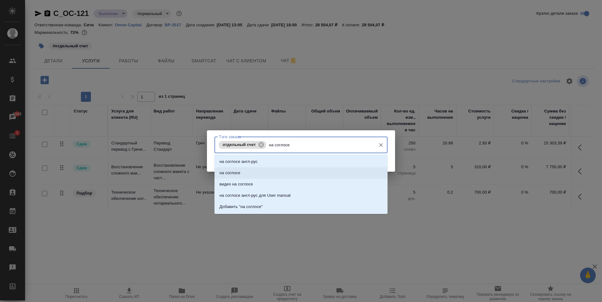 This screenshot has width=602, height=302. I want to click on span: отдельный счет, so click(239, 145).